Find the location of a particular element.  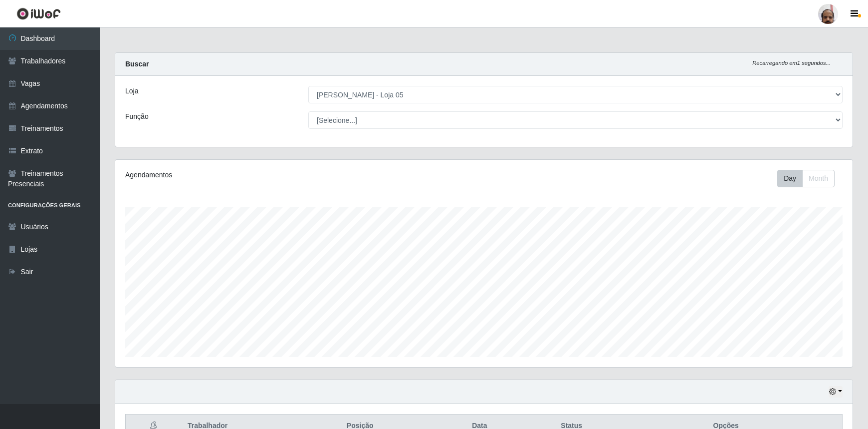

div: First group is located at coordinates (805, 179).